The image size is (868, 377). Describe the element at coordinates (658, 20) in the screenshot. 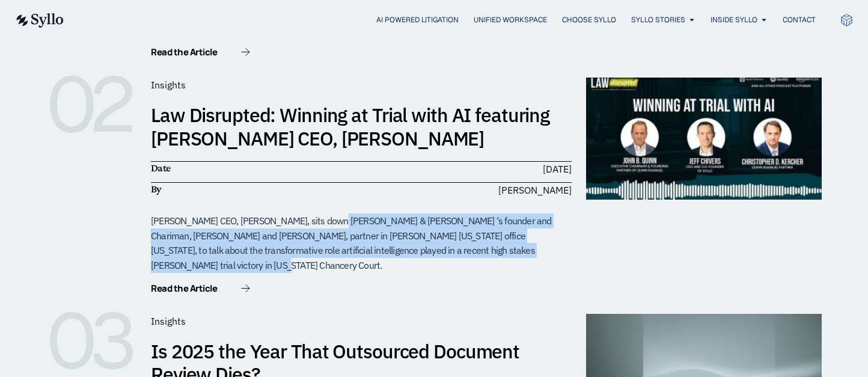

I see `a: Syllo Stories` at that location.